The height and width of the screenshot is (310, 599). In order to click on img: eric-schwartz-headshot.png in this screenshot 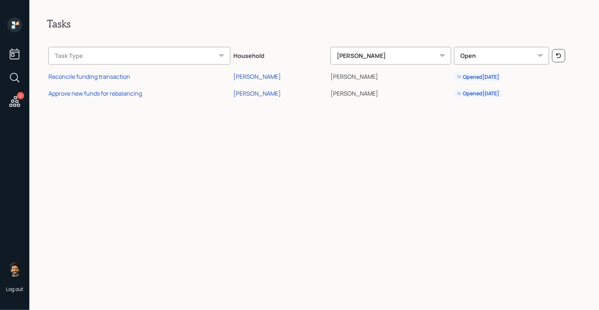, I will do `click(15, 269)`.